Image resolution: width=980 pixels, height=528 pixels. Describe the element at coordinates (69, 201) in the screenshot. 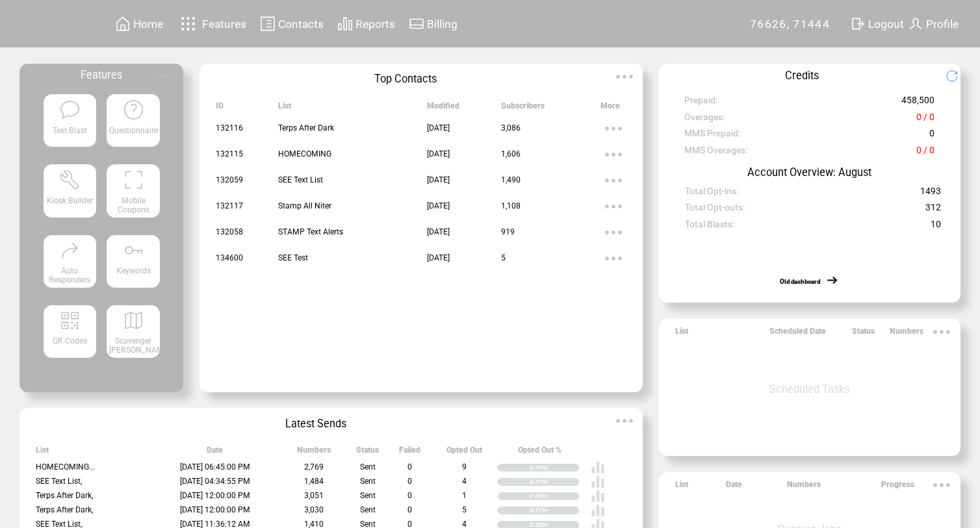

I see `span: Kiosk Builder` at that location.